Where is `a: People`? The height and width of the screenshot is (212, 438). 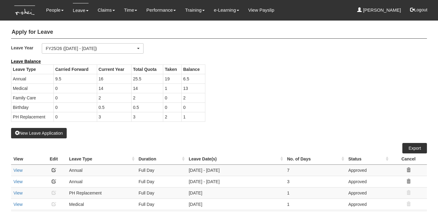 a: People is located at coordinates (55, 10).